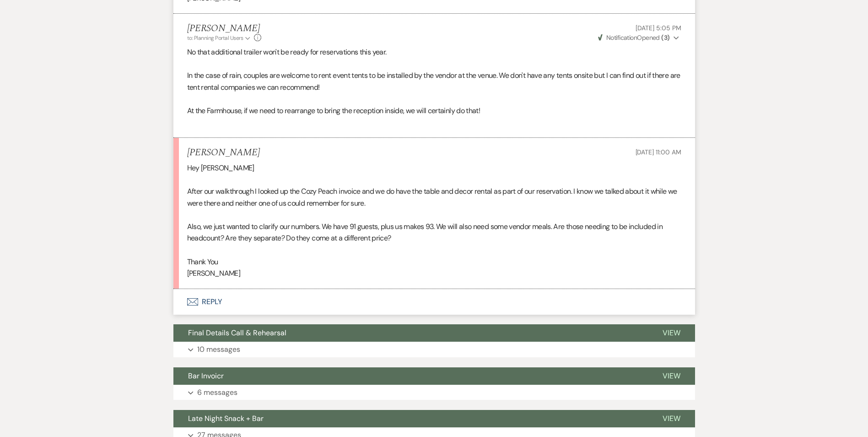 The width and height of the screenshot is (868, 437). I want to click on button: NotificationOpened (3), so click(639, 37).